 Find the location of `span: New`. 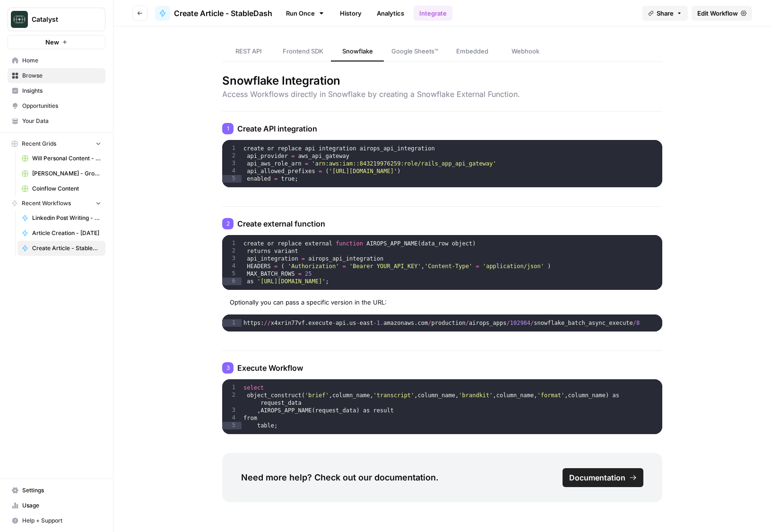

span: New is located at coordinates (52, 42).